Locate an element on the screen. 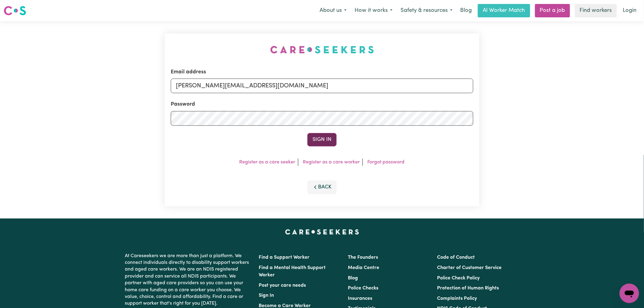 The width and height of the screenshot is (644, 308). a: Charter of Customer Service is located at coordinates (470, 268).